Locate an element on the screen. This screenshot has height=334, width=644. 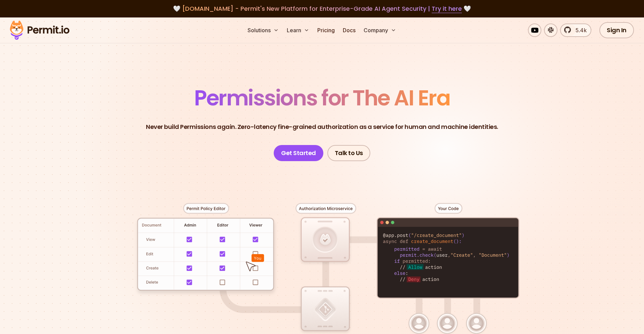
button: Company is located at coordinates (380, 30).